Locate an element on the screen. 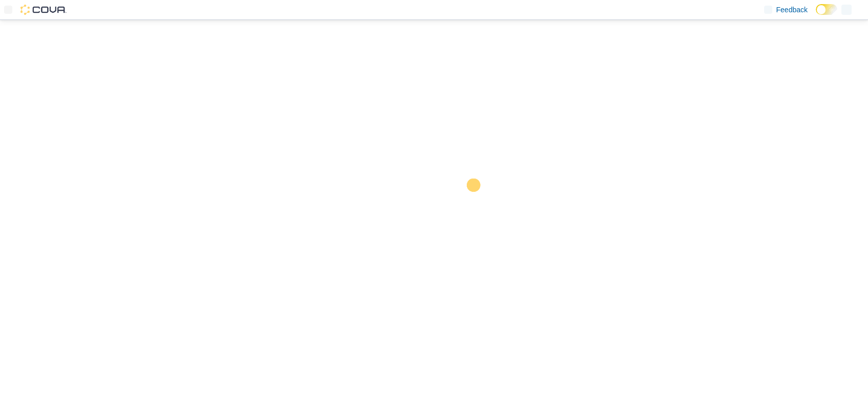 The width and height of the screenshot is (868, 397). input: Dark Mode is located at coordinates (827, 9).